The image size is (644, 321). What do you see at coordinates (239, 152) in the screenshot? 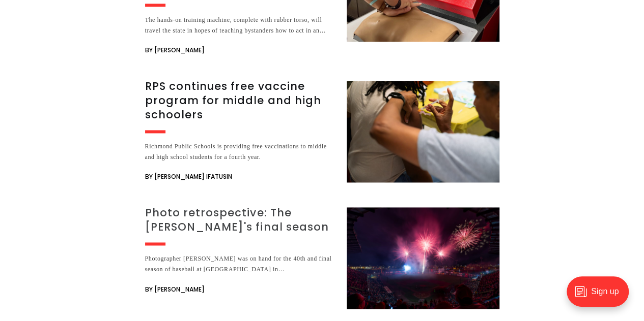
I see `div: Richmond Public Schools is providing free vaccinations to middle and high school students for a f...` at bounding box center [239, 152].